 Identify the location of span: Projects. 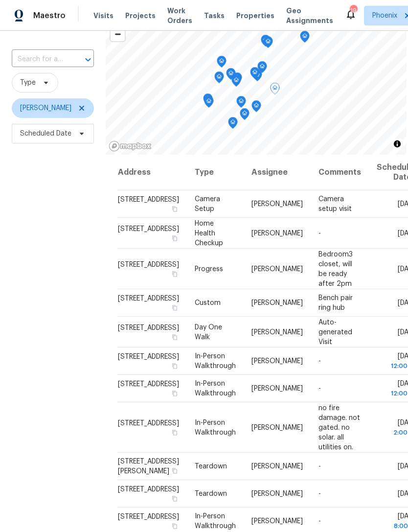
(140, 16).